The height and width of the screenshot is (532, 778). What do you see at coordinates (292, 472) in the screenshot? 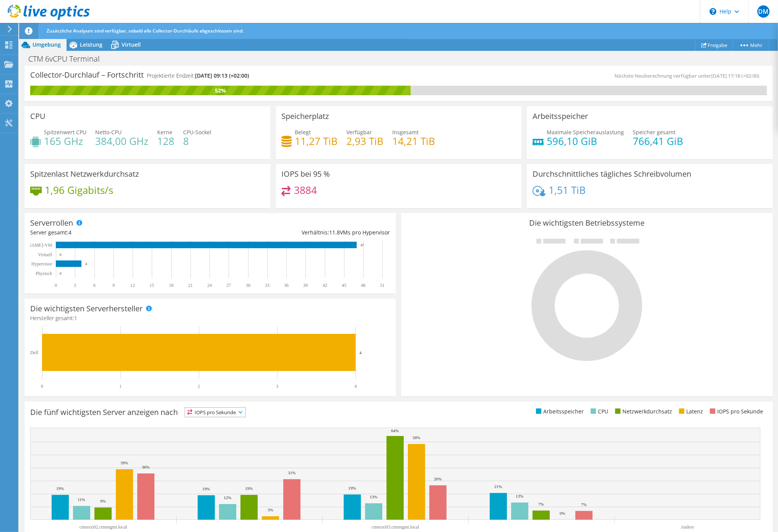
I see `text: 31%` at bounding box center [292, 472].